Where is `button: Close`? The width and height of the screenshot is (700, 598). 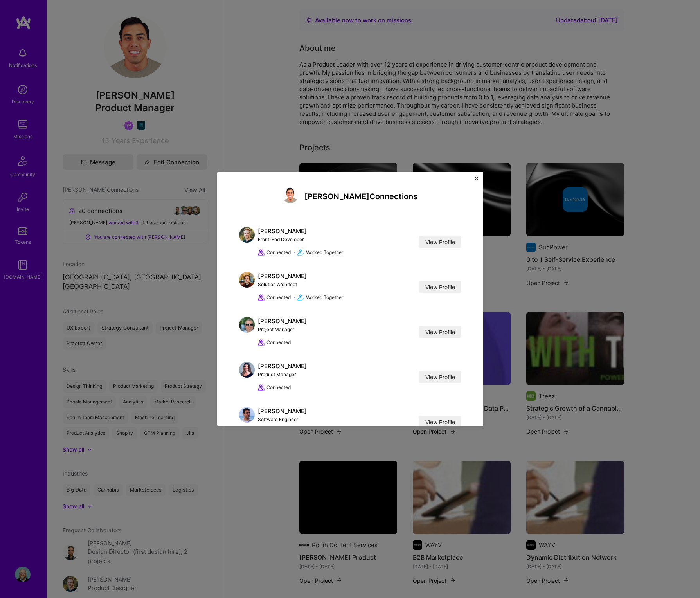
button: Close is located at coordinates (477, 181).